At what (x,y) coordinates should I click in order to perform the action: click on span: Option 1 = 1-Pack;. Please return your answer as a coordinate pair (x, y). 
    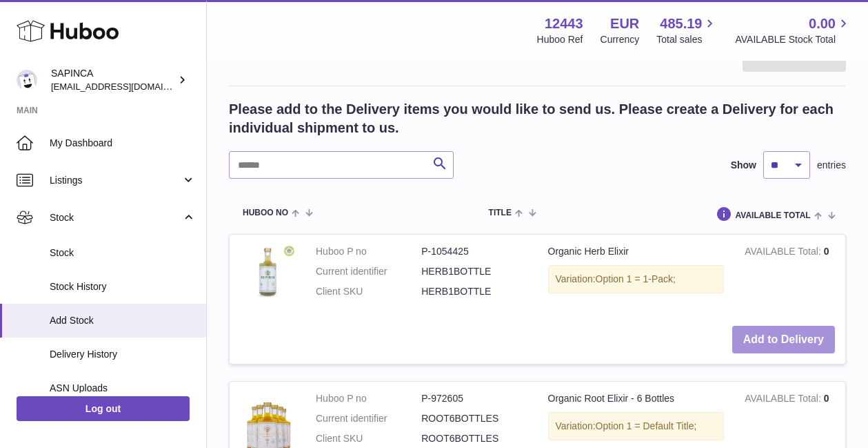
    Looking at the image, I should click on (635, 279).